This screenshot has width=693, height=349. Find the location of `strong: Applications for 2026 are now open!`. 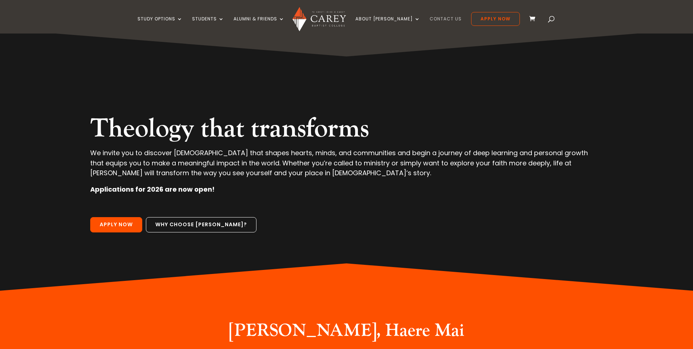

strong: Applications for 2026 are now open! is located at coordinates (153, 189).